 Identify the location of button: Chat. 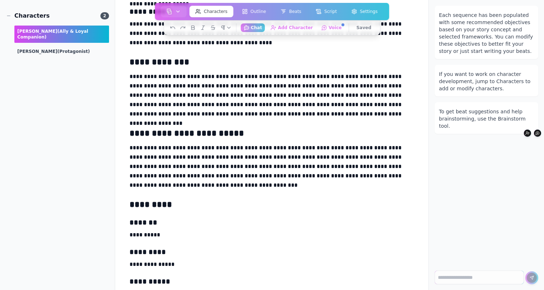
(253, 28).